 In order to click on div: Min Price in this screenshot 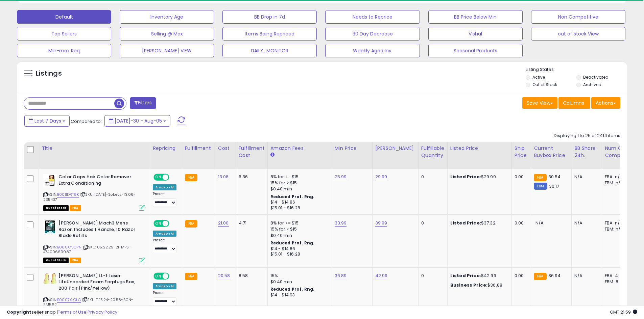, I will do `click(352, 148)`.